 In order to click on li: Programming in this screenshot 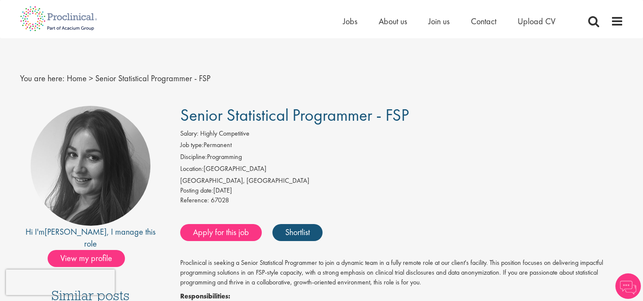, I will do `click(401, 158)`.